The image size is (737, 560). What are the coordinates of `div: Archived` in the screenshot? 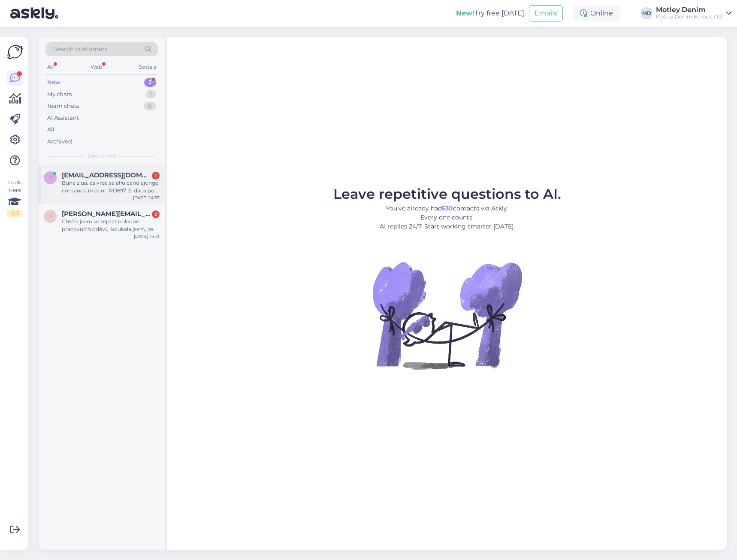 It's located at (60, 142).